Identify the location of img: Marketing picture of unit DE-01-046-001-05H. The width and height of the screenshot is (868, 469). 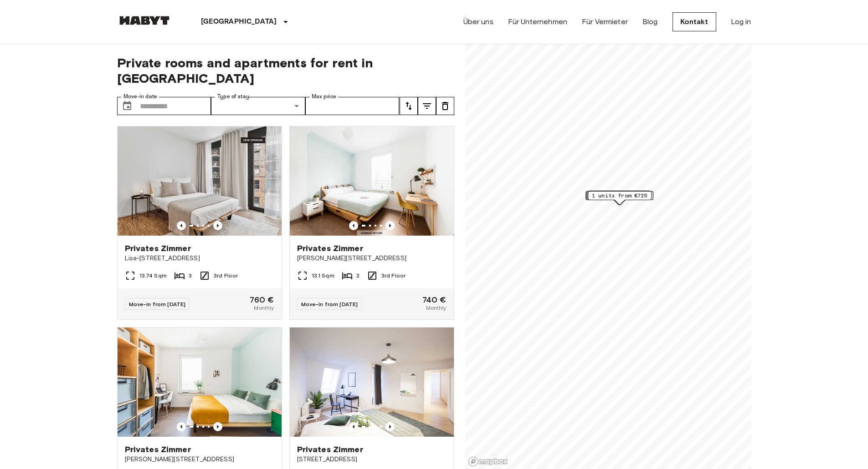
(371, 383).